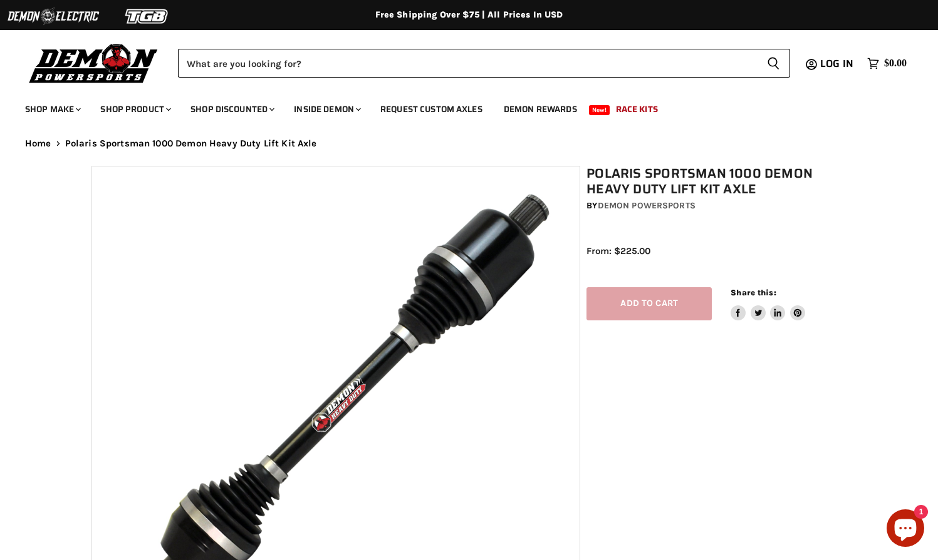 The height and width of the screenshot is (560, 938). Describe the element at coordinates (467, 63) in the screenshot. I see `input: Search` at that location.